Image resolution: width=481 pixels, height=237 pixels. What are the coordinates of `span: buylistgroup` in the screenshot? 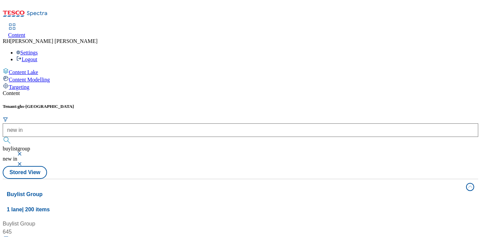 It's located at (16, 149).